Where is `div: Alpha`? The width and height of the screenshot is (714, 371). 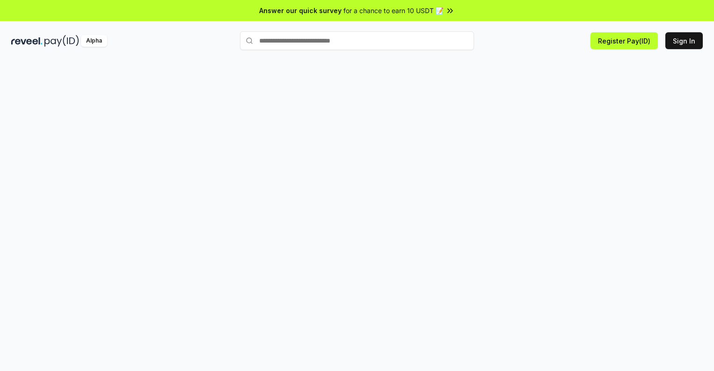 div: Alpha is located at coordinates (94, 41).